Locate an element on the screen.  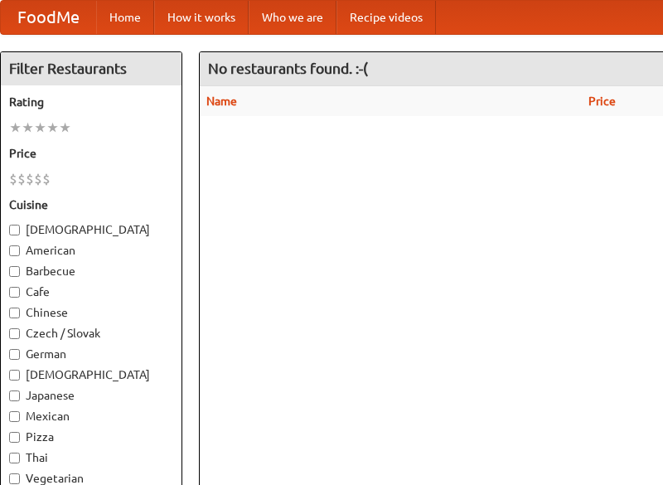
a: Who we are is located at coordinates (292, 17).